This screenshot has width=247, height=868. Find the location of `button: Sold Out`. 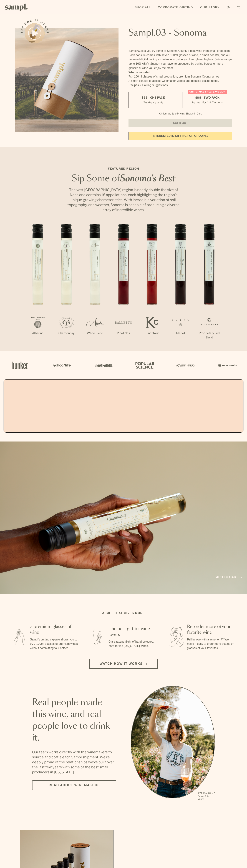

button: Sold Out is located at coordinates (181, 123).